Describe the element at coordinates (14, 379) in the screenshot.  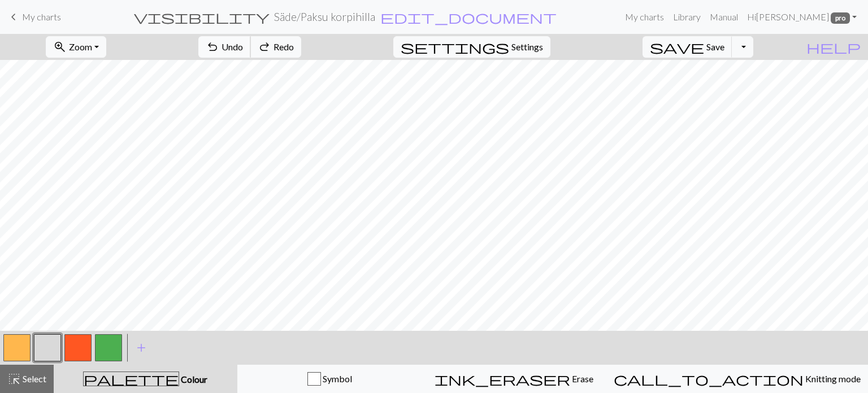
I see `span: highlight_alt` at that location.